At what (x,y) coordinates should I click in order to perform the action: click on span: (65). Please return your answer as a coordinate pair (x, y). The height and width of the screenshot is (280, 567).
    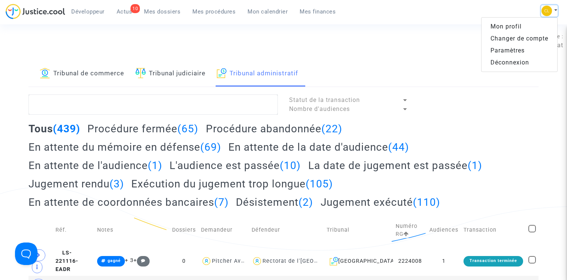
    Looking at the image, I should click on (188, 129).